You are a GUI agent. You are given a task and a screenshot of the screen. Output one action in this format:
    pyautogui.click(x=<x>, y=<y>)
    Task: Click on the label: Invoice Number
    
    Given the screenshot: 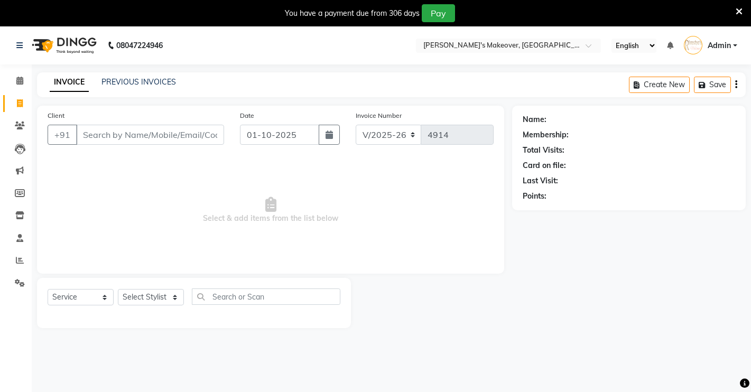 What is the action you would take?
    pyautogui.click(x=379, y=116)
    